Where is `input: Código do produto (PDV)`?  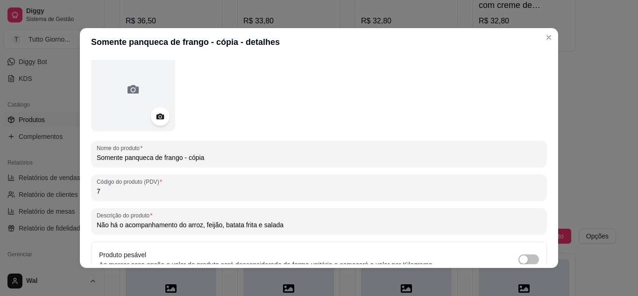
input: Código do produto (PDV) is located at coordinates (319, 191).